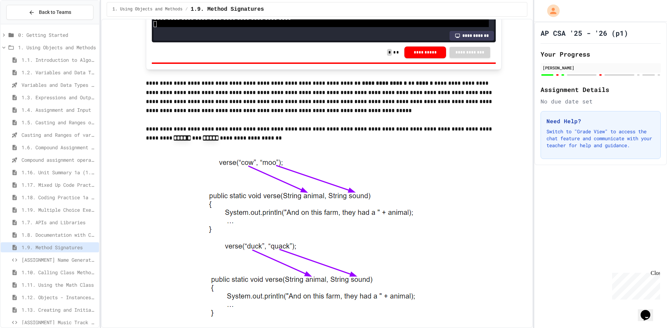  What do you see at coordinates (600, 121) in the screenshot?
I see `h3: Need Help?` at bounding box center [600, 121].